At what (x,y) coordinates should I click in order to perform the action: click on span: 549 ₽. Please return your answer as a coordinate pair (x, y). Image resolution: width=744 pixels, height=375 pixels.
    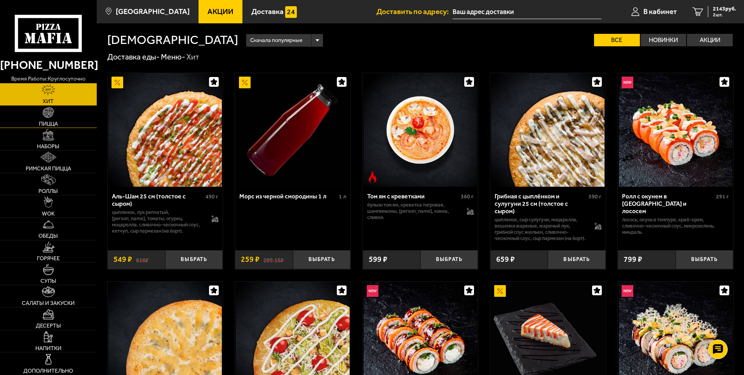
    Looking at the image, I should click on (123, 259).